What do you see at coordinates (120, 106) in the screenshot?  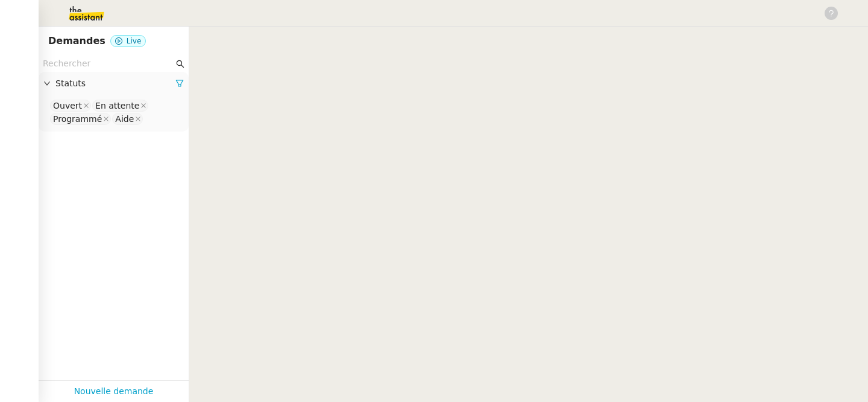 I see `nz-select-item: En attente` at bounding box center [120, 106].